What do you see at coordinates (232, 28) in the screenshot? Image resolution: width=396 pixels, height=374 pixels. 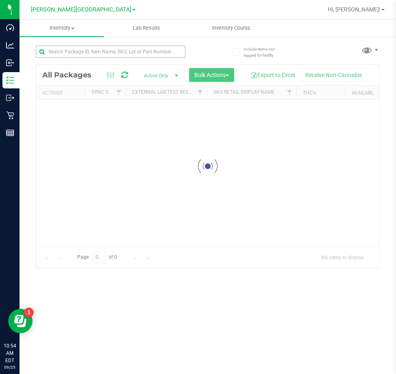 I see `a: Inventory Counts` at bounding box center [232, 28].